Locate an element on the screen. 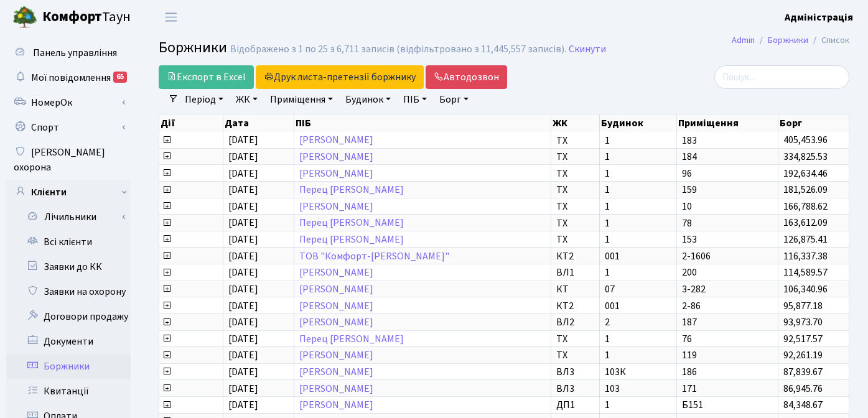  span: 181,526.09 is located at coordinates (805, 190).